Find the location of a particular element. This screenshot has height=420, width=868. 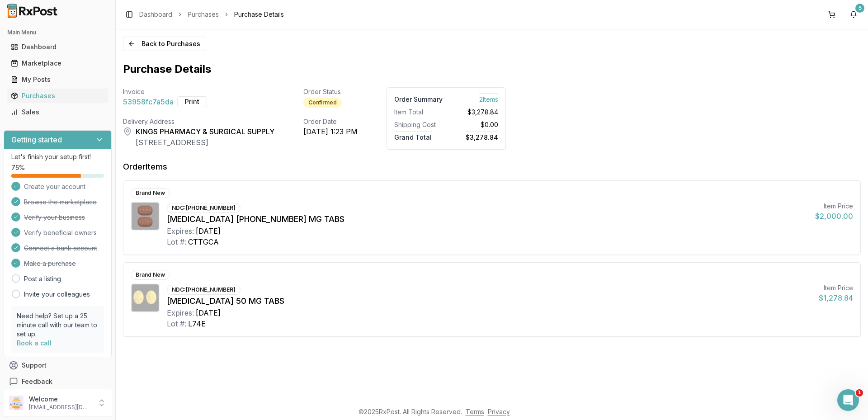

img: User avatar is located at coordinates (16, 403).